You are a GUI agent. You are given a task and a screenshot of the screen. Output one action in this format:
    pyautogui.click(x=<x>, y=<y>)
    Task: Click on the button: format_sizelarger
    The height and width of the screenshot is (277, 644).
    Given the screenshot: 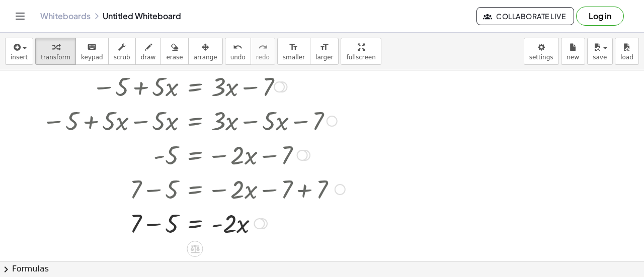 What is the action you would take?
    pyautogui.click(x=324, y=51)
    